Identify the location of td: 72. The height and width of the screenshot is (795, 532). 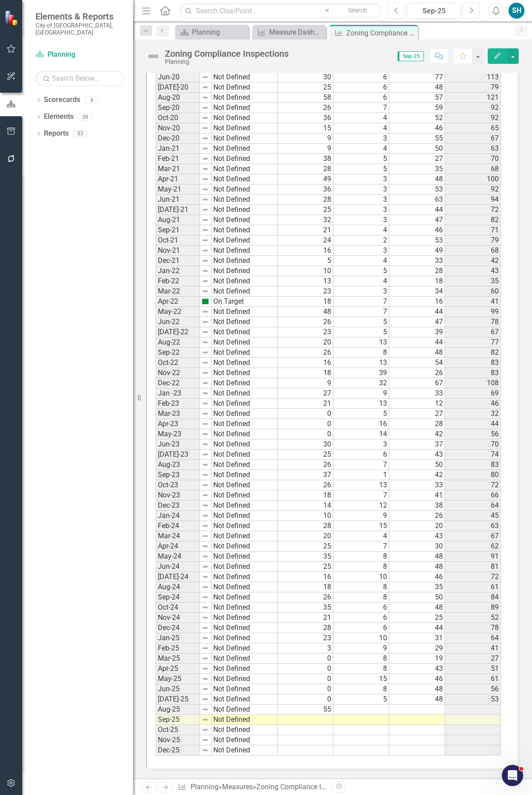
(473, 209).